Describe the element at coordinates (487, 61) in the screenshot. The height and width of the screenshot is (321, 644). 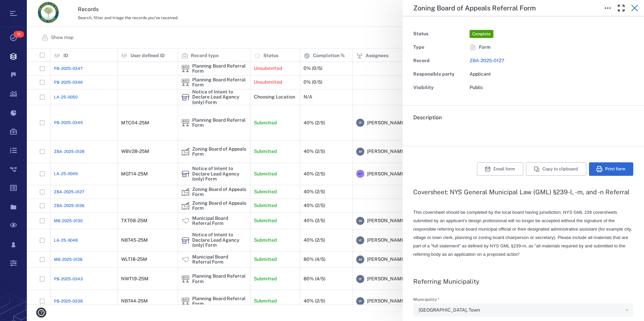
I see `a: ZBA-2025-0127` at that location.